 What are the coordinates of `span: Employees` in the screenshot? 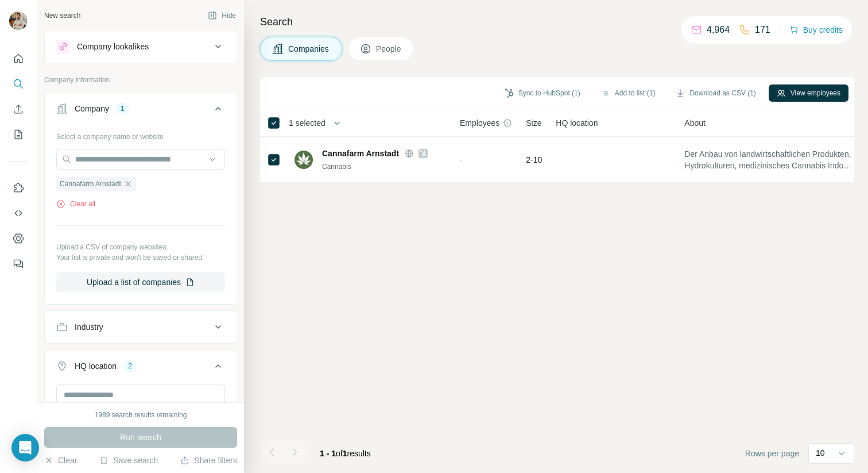 It's located at (479, 123).